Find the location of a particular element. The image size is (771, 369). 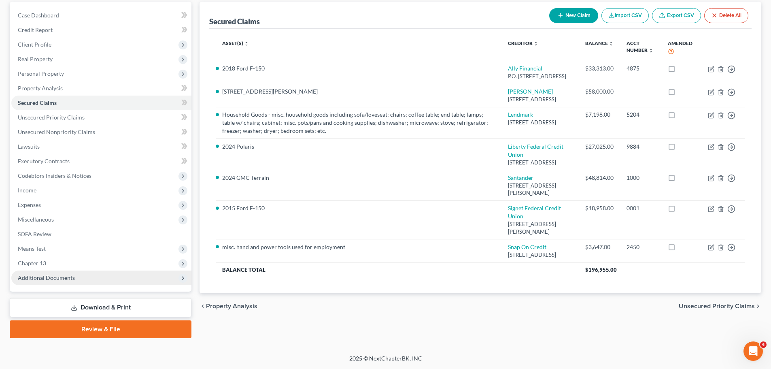

span: Additional Documents is located at coordinates (46, 277).